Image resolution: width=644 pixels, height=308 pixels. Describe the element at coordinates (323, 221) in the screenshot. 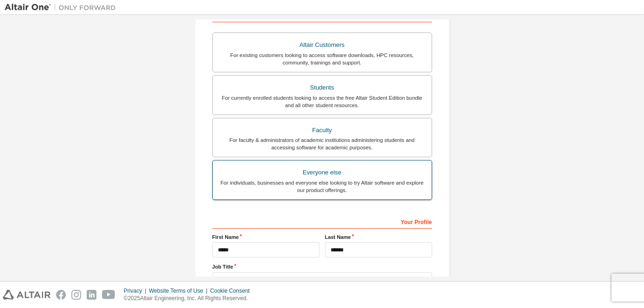

I see `div: Your Profile` at that location.